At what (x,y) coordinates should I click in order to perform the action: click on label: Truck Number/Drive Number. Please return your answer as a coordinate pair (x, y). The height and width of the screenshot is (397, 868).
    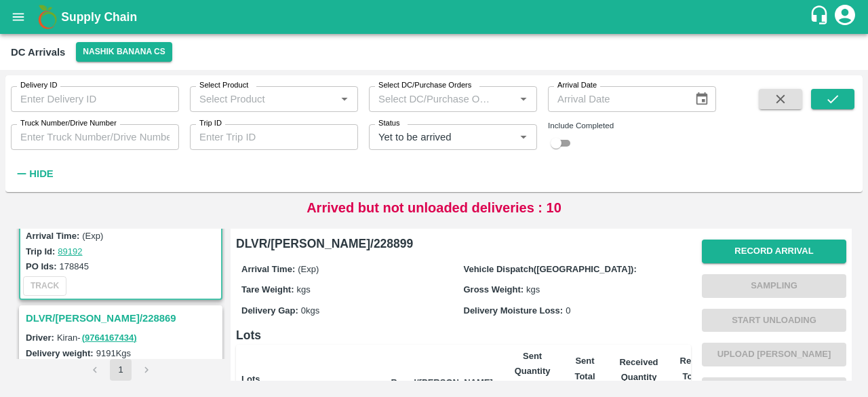
    Looking at the image, I should click on (68, 124).